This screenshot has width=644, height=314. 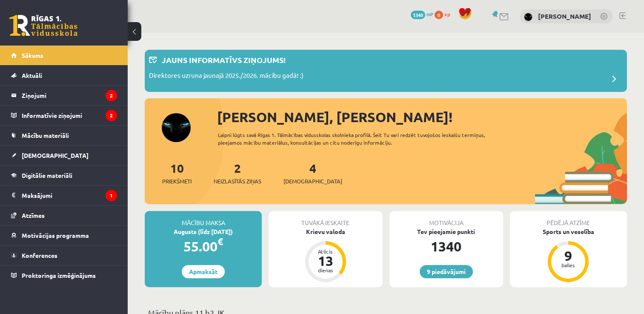 I want to click on a: Rīgas 1. Tālmācības vidusskola, so click(x=44, y=26).